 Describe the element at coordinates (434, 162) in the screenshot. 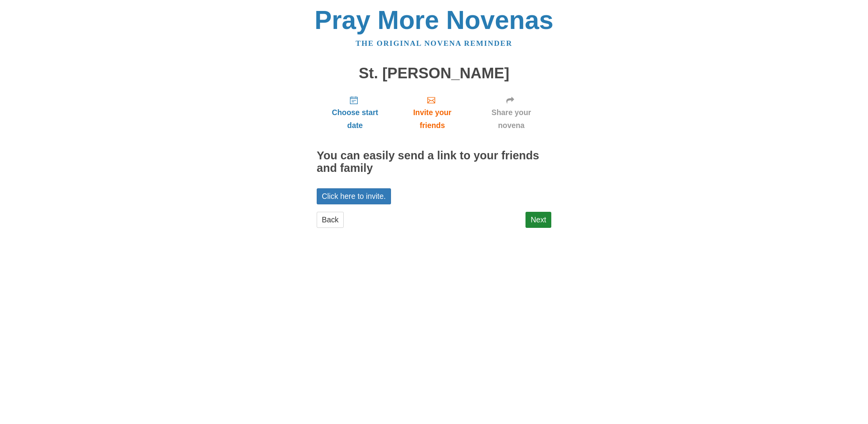

I see `h2: You can easily send a link to your friends and family` at that location.